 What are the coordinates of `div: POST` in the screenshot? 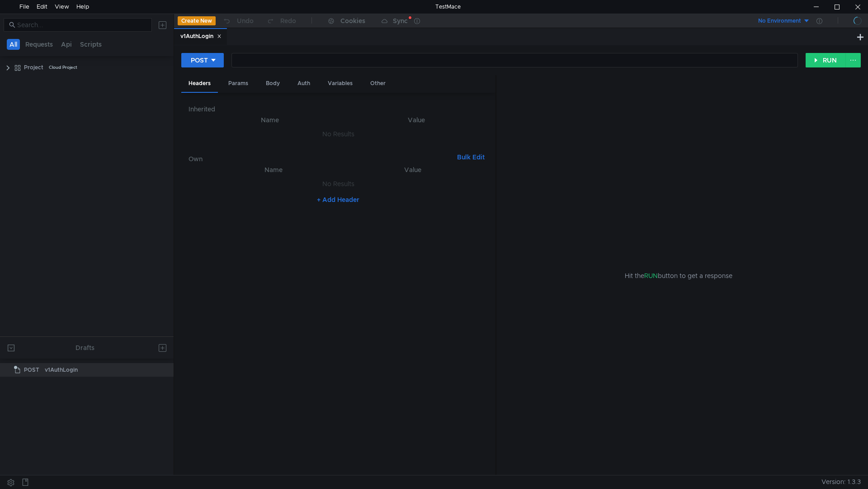 It's located at (200, 60).